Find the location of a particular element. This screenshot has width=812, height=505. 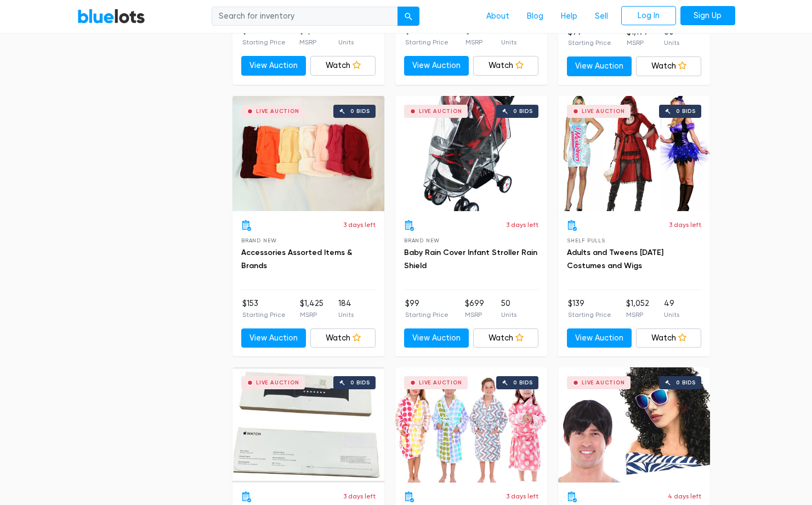

li: 184 is located at coordinates (346, 308).